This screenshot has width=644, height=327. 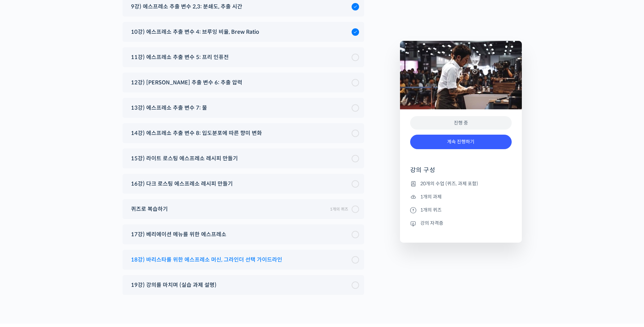 What do you see at coordinates (461, 142) in the screenshot?
I see `a: 계속 진행하기` at bounding box center [461, 142].